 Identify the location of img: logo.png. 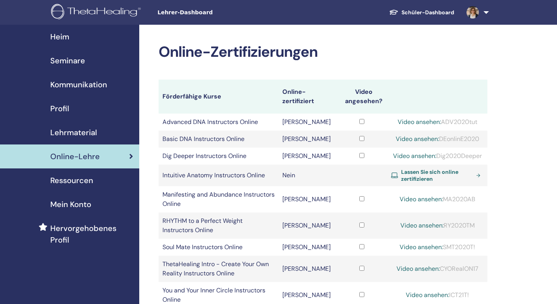
(97, 12).